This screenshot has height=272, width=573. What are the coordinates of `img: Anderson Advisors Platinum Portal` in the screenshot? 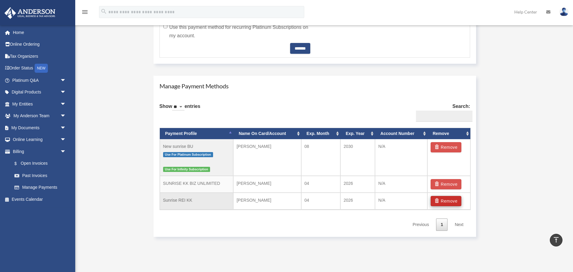 It's located at (30, 13).